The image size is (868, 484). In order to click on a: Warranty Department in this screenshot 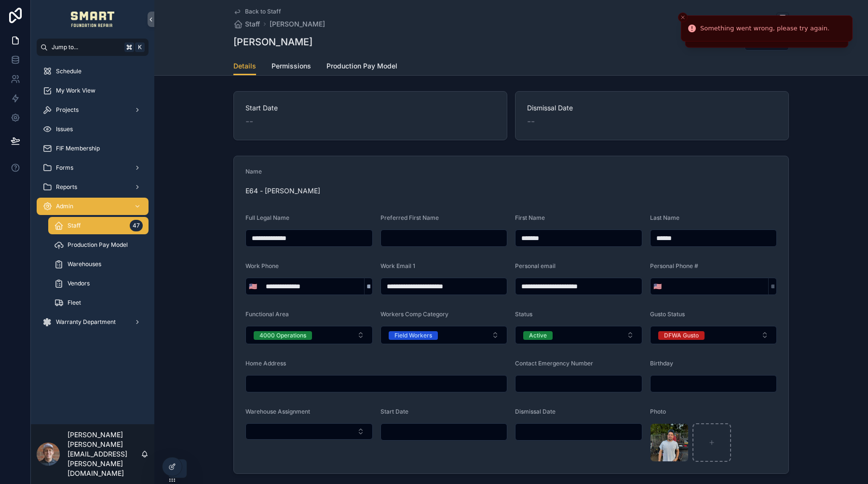, I will do `click(92, 322)`.